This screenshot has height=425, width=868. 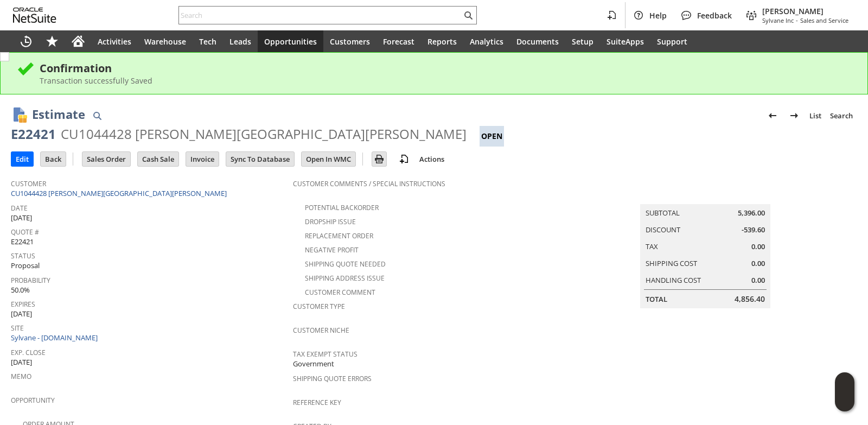 What do you see at coordinates (202, 159) in the screenshot?
I see `input: Invoice` at bounding box center [202, 159].